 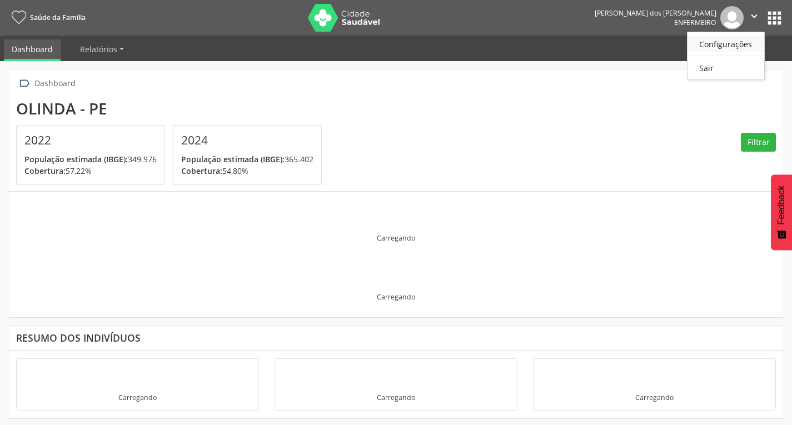 What do you see at coordinates (758, 142) in the screenshot?
I see `button: Filtrar` at bounding box center [758, 142].